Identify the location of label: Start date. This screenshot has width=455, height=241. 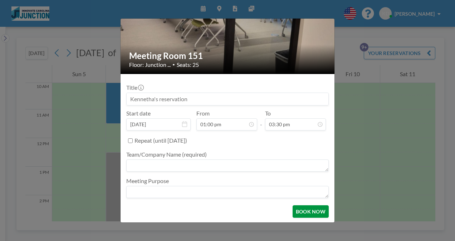
(138, 113).